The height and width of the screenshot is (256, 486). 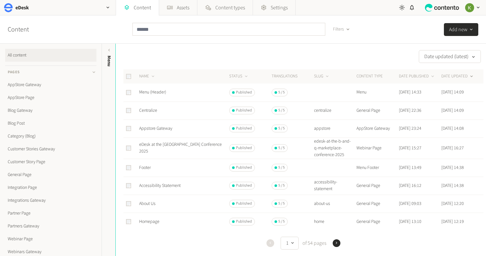 What do you see at coordinates (461, 30) in the screenshot?
I see `button: Add new` at bounding box center [461, 30].